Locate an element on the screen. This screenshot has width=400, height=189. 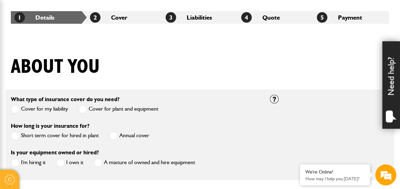
div: Need help? is located at coordinates (391, 85).